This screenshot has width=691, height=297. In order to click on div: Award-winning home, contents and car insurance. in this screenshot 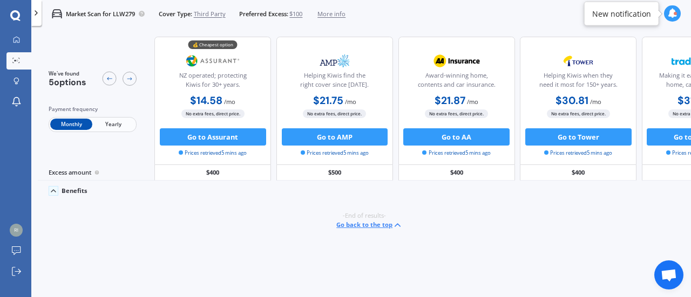, I will do `click(456, 82)`.